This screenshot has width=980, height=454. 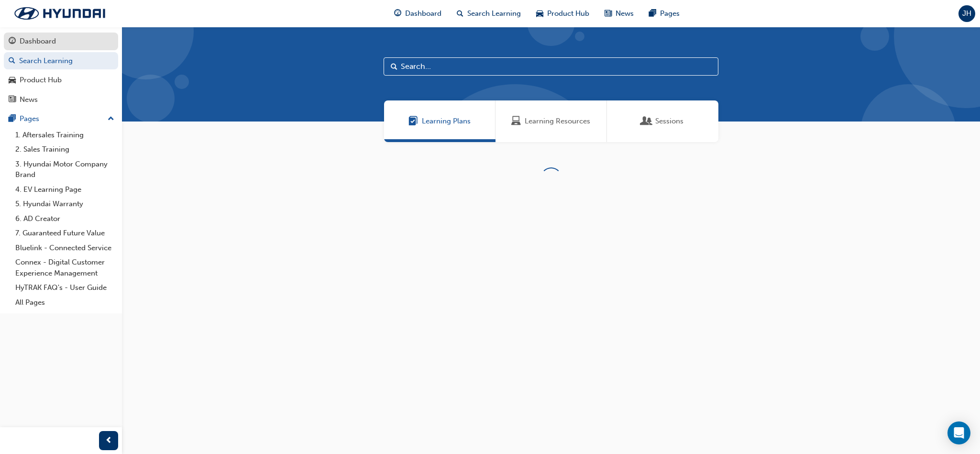 What do you see at coordinates (619, 13) in the screenshot?
I see `a: news-iconNews` at bounding box center [619, 13].